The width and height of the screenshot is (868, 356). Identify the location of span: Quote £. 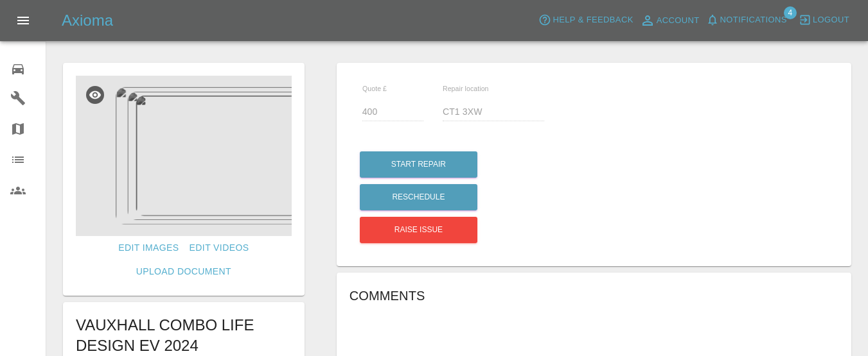
(374, 89).